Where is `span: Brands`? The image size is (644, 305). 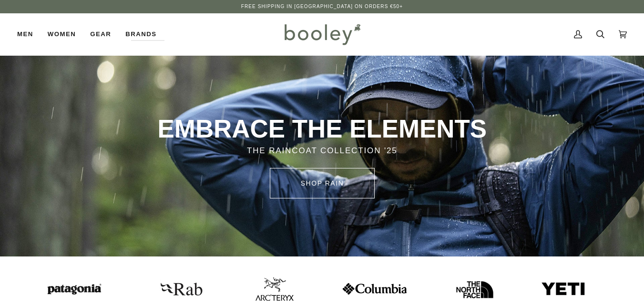
span: Brands is located at coordinates (141, 34).